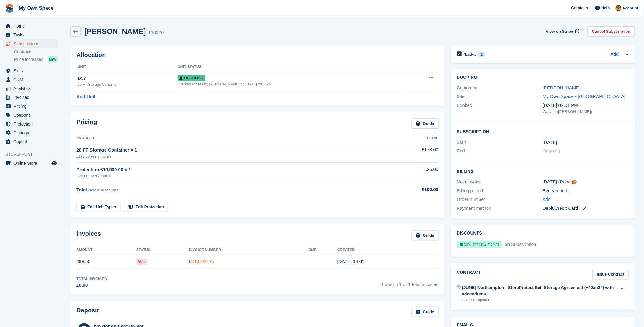 The width and height of the screenshot is (644, 327). What do you see at coordinates (32, 163) in the screenshot?
I see `span: Online Store` at bounding box center [32, 163].